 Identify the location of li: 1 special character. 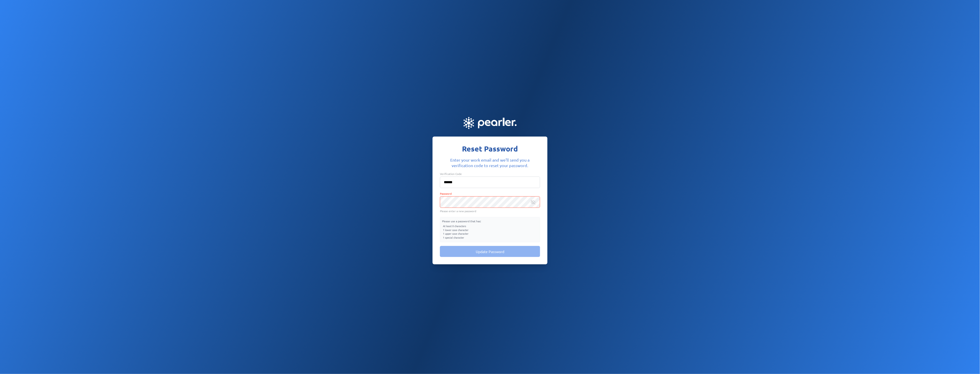
(490, 238).